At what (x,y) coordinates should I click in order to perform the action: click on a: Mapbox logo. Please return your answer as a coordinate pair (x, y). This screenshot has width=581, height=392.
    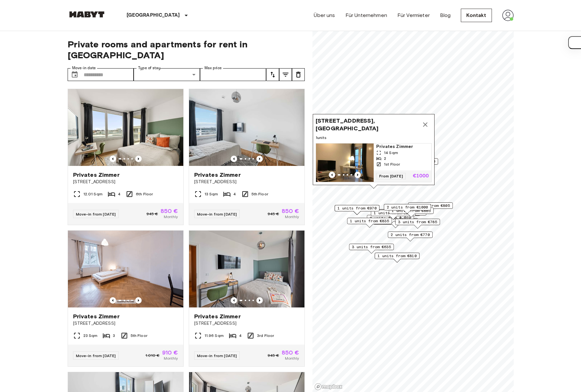
    Looking at the image, I should click on (329, 387).